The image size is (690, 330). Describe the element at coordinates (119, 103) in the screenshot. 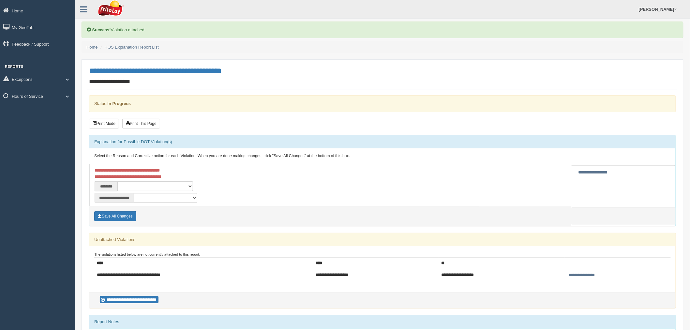

I see `strong: In Progress` at that location.